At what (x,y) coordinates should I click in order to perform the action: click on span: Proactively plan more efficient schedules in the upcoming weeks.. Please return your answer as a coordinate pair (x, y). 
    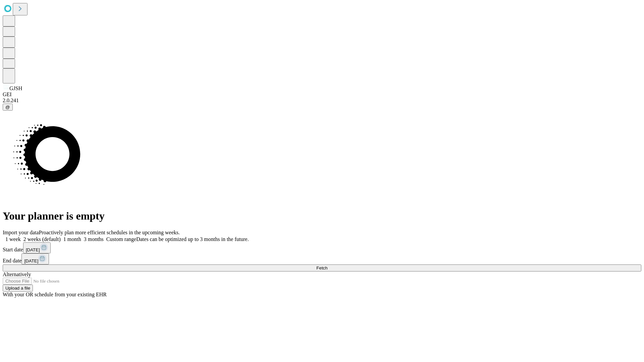
    Looking at the image, I should click on (109, 232).